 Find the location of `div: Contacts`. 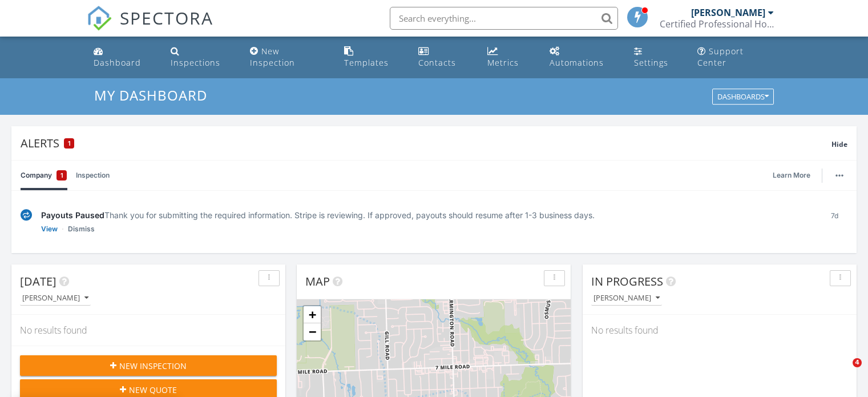

div: Contacts is located at coordinates (437, 62).